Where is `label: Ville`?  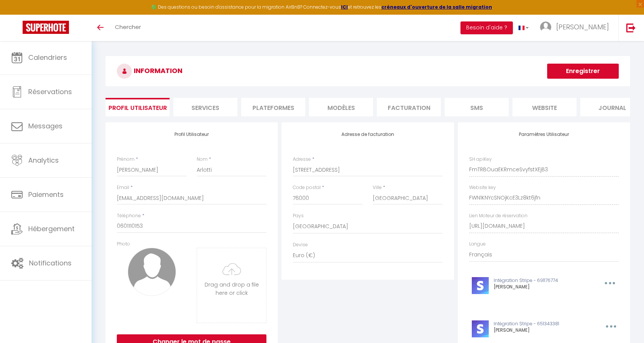 label: Ville is located at coordinates (377, 188).